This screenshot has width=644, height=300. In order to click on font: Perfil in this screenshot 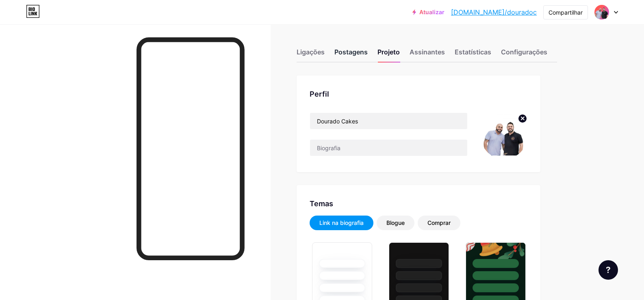, I will do `click(319, 93)`.